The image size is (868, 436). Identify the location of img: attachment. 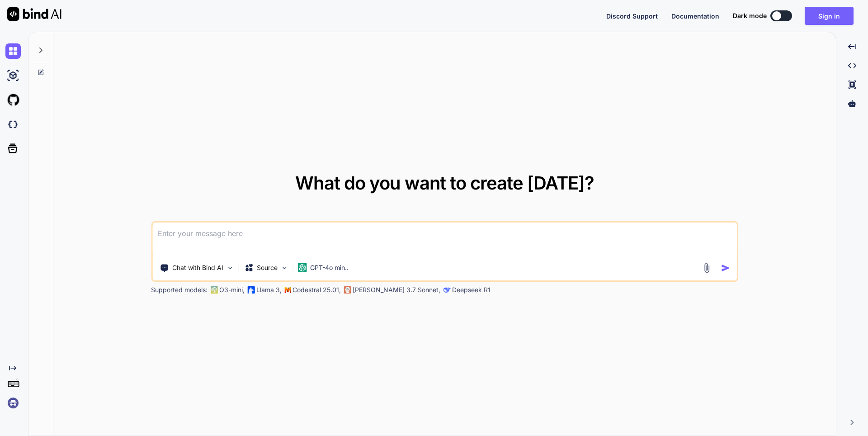
(707, 268).